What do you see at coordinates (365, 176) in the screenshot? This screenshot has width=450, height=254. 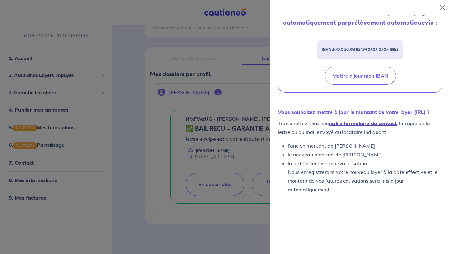 I see `li: la date effective de revalorisation Nous enregistrerons votre nouveau loyer à la date effective e...` at bounding box center [365, 176].